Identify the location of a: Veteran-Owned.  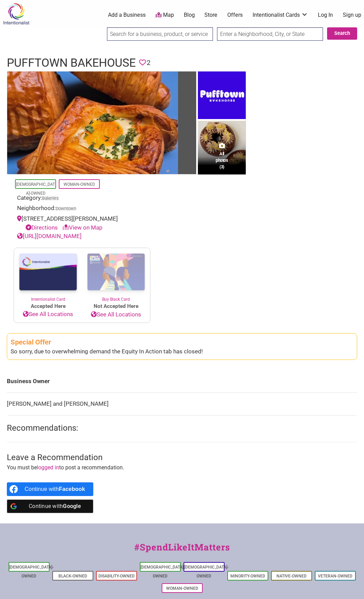
(335, 576).